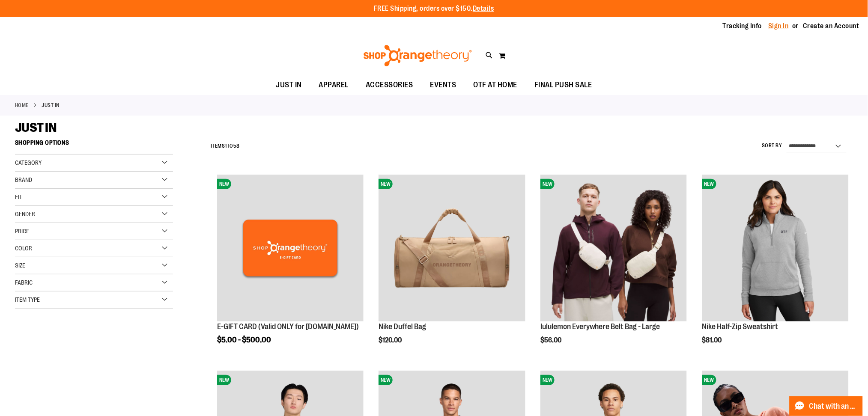 The width and height of the screenshot is (868, 416). I want to click on img: Nike Duffel Bag, so click(451, 248).